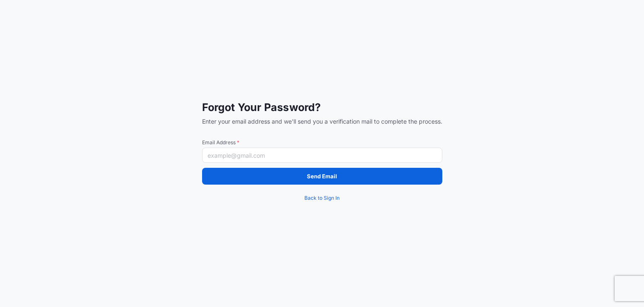  What do you see at coordinates (322, 176) in the screenshot?
I see `button: Send Email` at bounding box center [322, 176].